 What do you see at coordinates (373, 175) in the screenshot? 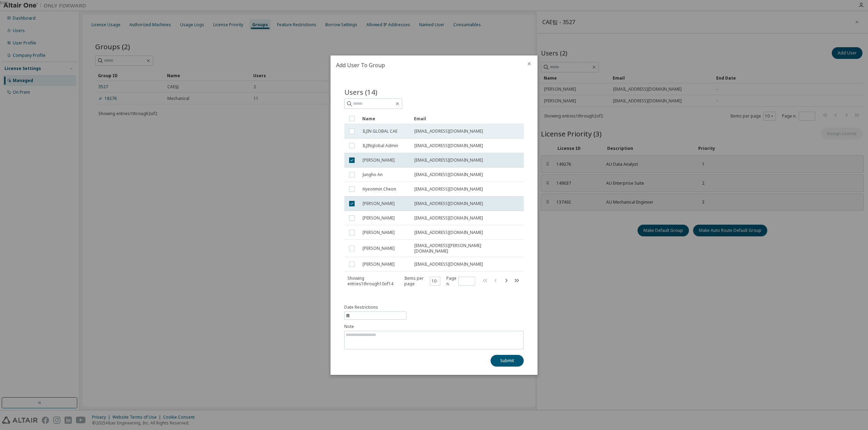
I see `span: Jungho An` at bounding box center [373, 175].